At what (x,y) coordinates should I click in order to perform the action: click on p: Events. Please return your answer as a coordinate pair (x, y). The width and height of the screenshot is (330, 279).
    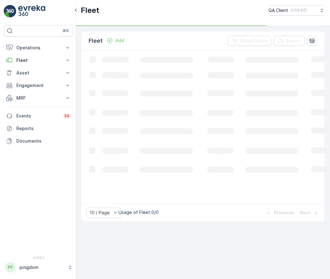
    Looking at the image, I should click on (38, 116).